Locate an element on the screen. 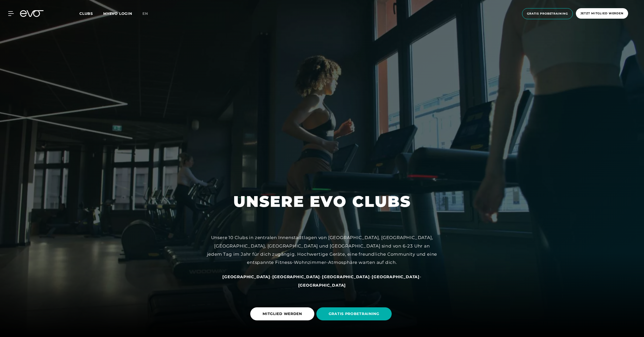 The width and height of the screenshot is (644, 337). span: GRATIS PROBETRAINING is located at coordinates (354, 314).